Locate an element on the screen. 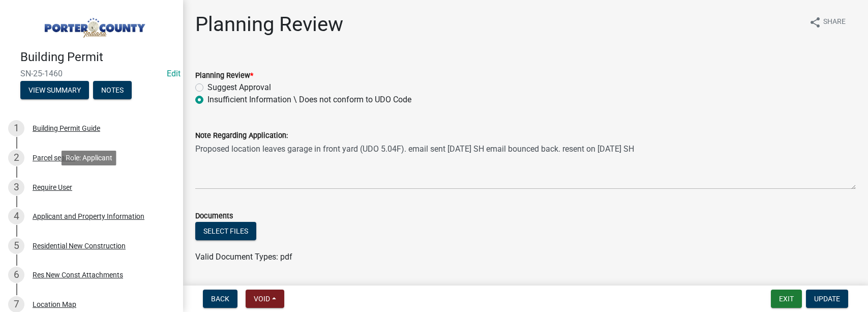  button: Update is located at coordinates (827, 299).